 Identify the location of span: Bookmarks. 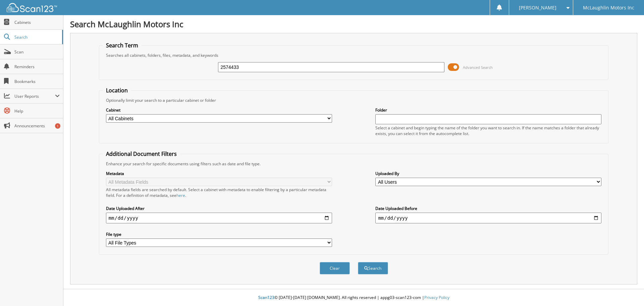
(37, 82).